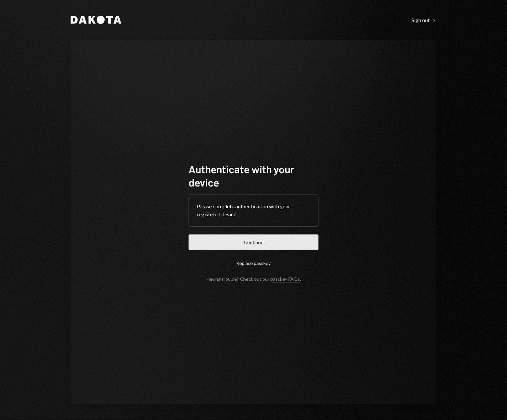 This screenshot has height=420, width=507. What do you see at coordinates (285, 279) in the screenshot?
I see `a: passkey FAQs` at bounding box center [285, 279].